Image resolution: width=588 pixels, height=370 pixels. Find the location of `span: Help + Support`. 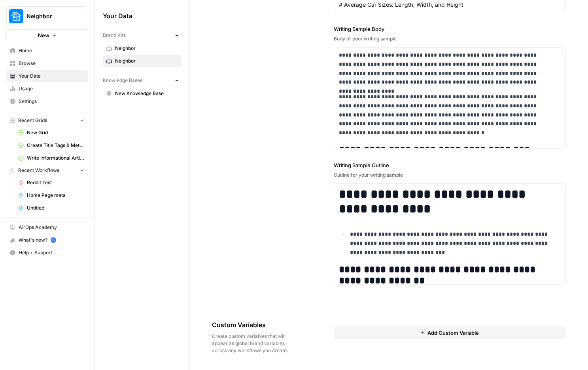

span: Help + Support is located at coordinates (52, 253).